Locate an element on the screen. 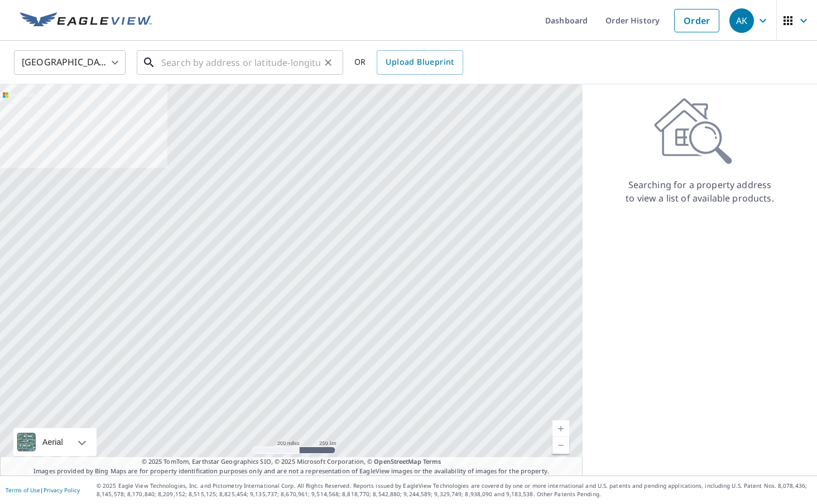 Image resolution: width=817 pixels, height=504 pixels. input: Search by address or latitude-longitude is located at coordinates (240, 62).